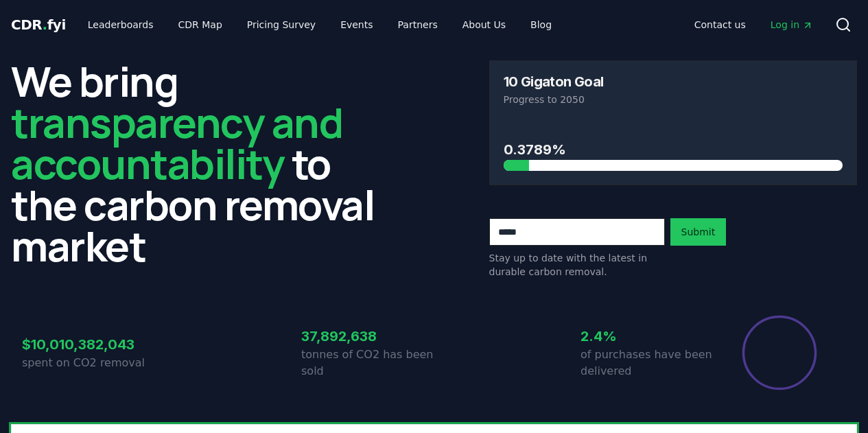  Describe the element at coordinates (368, 363) in the screenshot. I see `p: tonnes of CO2 has been sold` at that location.